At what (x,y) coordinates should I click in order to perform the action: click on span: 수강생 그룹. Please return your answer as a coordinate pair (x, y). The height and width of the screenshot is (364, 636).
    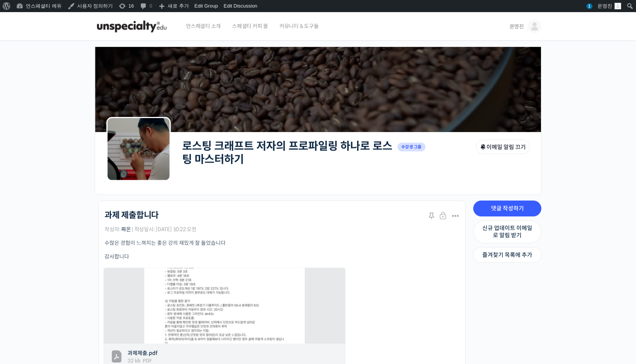
    Looking at the image, I should click on (412, 147).